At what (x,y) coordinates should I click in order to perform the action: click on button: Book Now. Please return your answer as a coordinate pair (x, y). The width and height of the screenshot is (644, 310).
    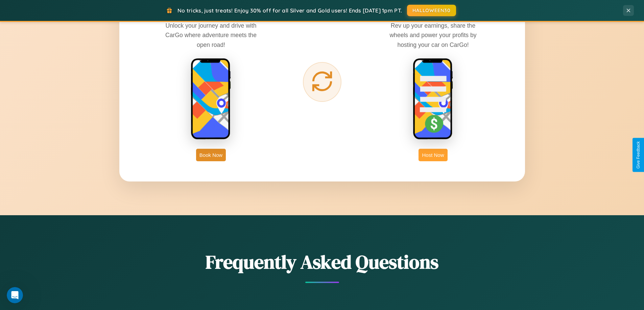
    Looking at the image, I should click on (211, 155).